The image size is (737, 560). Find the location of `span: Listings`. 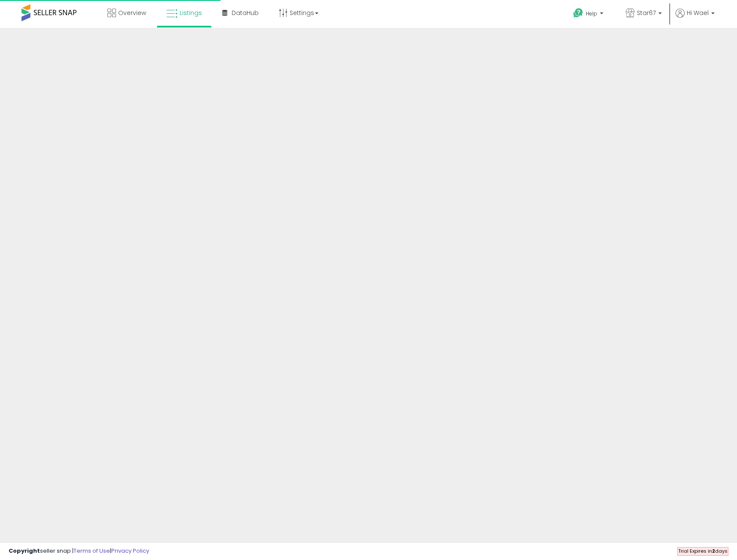

span: Listings is located at coordinates (191, 12).